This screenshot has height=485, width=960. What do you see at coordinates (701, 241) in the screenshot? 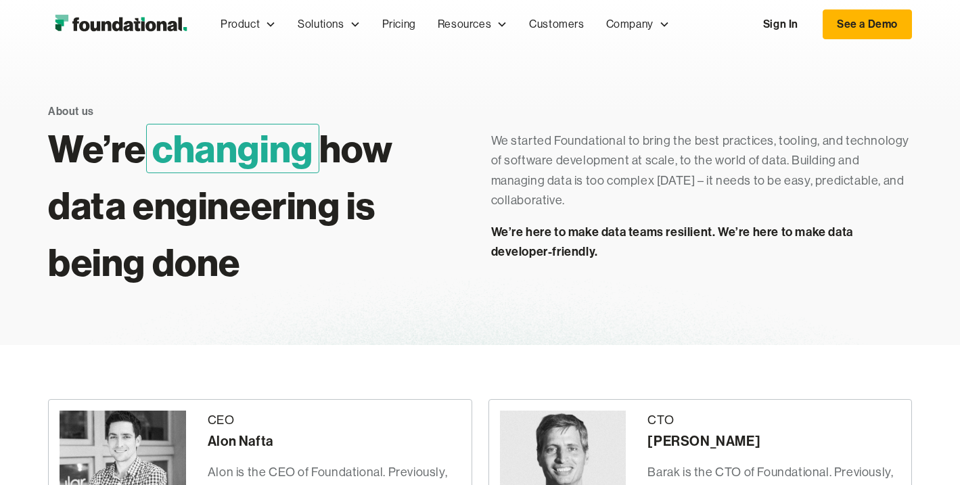
I see `p: We’re here to make data teams resilient. We’re here to make data developer-friendly.` at bounding box center [701, 241].